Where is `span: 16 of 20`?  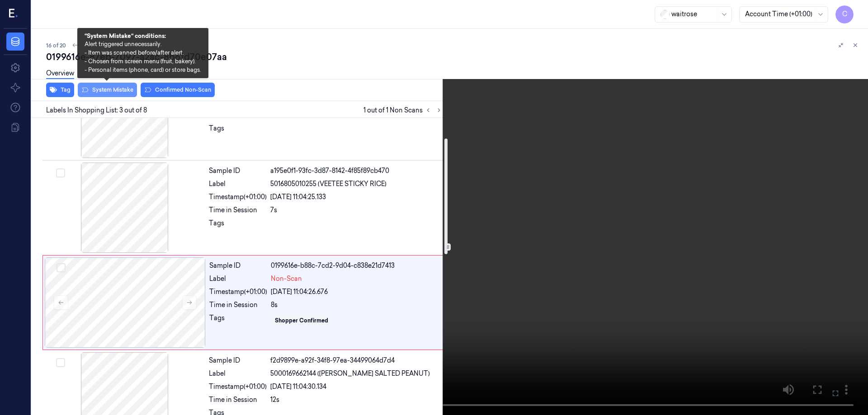
span: 16 of 20 is located at coordinates (56, 45).